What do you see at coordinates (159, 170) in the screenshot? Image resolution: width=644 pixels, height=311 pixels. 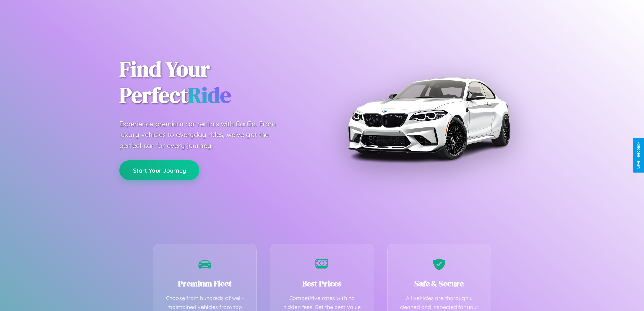 I see `button: Start Your Journey` at bounding box center [159, 170].